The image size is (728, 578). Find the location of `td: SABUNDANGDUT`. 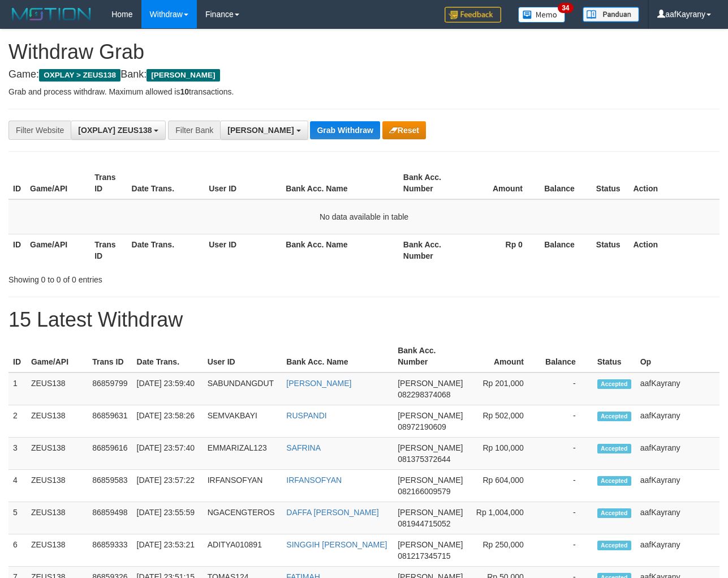

td: SABUNDANGDUT is located at coordinates (243, 389).